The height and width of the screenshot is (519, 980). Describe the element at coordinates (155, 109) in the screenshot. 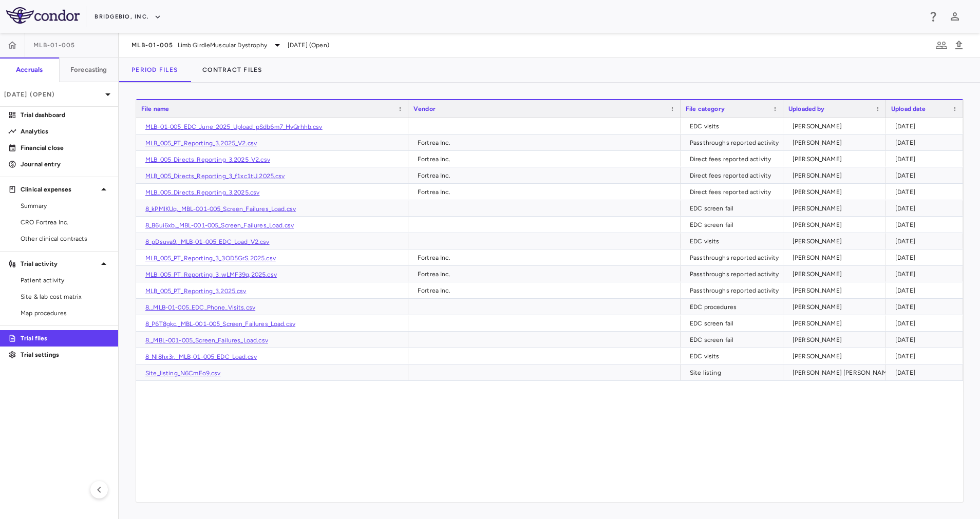

I see `span: File name` at that location.